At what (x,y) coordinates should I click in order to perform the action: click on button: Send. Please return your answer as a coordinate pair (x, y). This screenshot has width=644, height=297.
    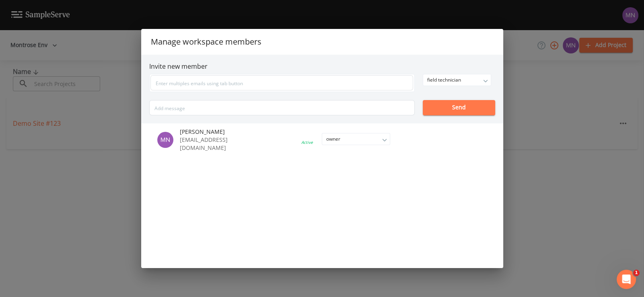
    Looking at the image, I should click on (459, 108).